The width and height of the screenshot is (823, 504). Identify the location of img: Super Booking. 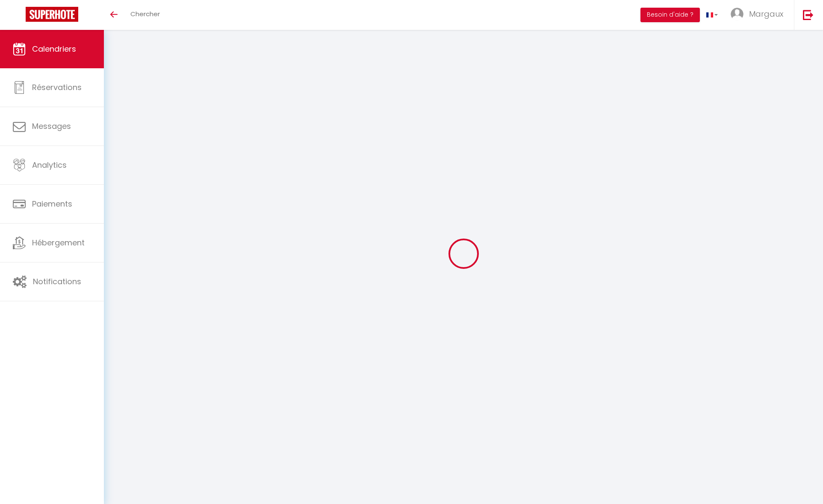
(52, 14).